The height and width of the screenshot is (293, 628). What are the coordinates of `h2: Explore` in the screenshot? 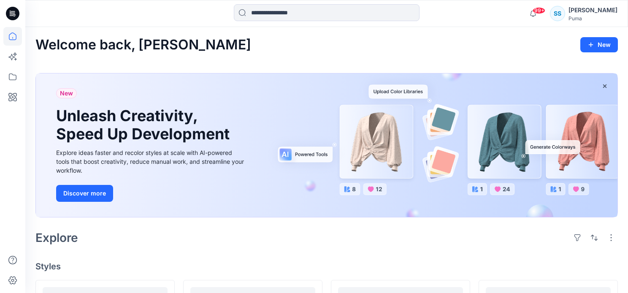 It's located at (57, 238).